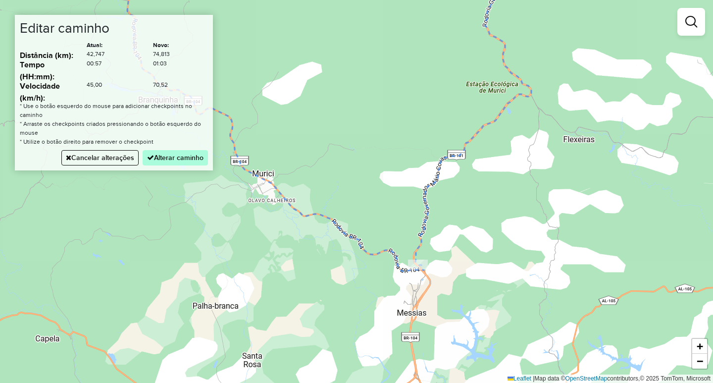 The width and height of the screenshot is (713, 383). Describe the element at coordinates (700, 361) in the screenshot. I see `a: Zoom out` at that location.